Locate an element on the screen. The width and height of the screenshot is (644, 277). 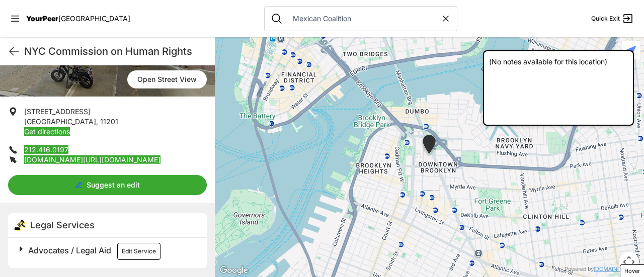
span: Advocates / Legal Aid is located at coordinates (69, 251).